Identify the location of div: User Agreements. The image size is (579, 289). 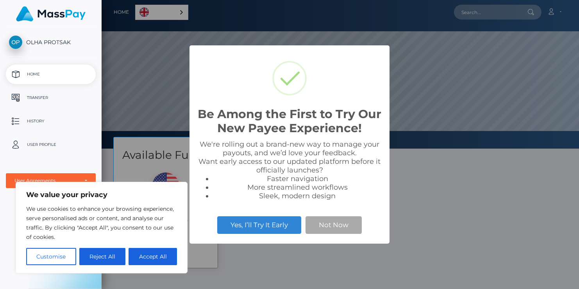
(47, 181).